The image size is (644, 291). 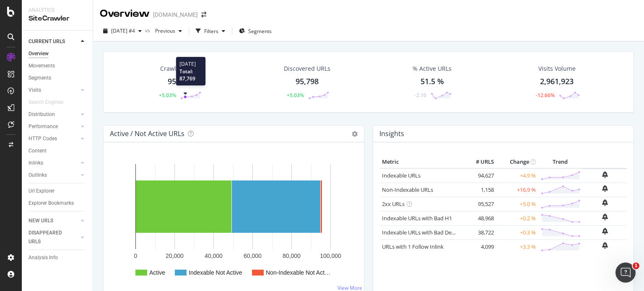 What do you see at coordinates (215, 273) in the screenshot?
I see `text: Indexable Not Active` at bounding box center [215, 273].